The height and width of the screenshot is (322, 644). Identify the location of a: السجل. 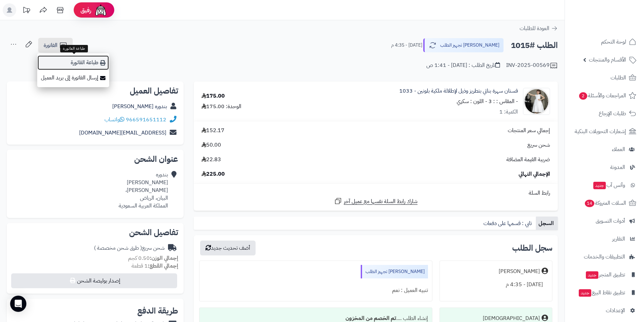
(547, 224).